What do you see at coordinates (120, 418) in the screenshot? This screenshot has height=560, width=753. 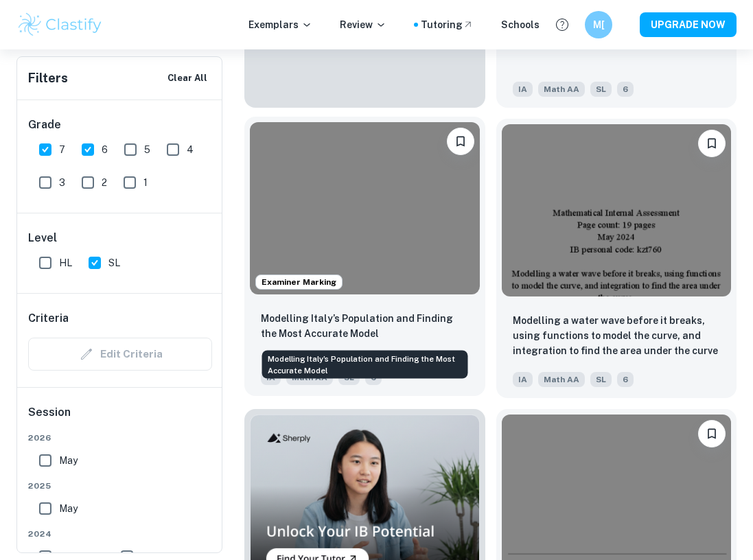 I see `h6: Session` at bounding box center [120, 418].